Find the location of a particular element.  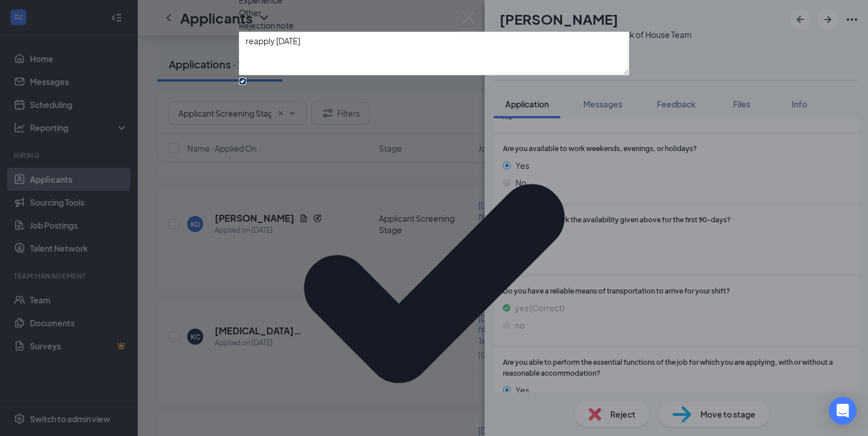

span: Rejection note is located at coordinates (266, 25).